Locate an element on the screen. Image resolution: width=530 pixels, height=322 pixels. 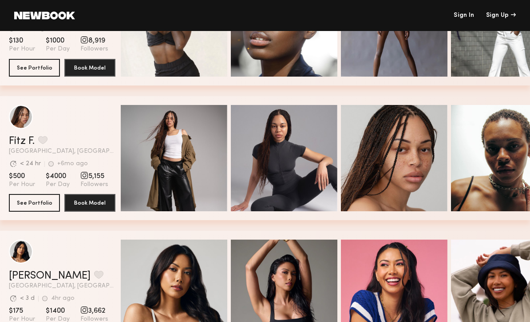
span: 8,919 is located at coordinates (94, 41).